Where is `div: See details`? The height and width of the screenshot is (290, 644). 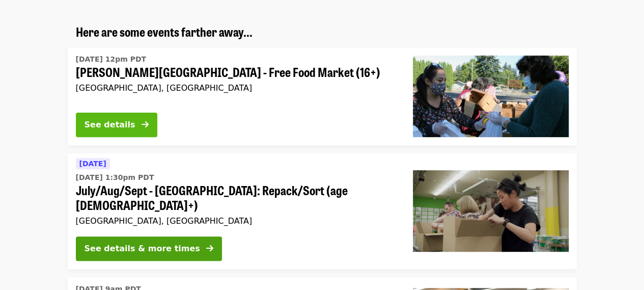
div: See details is located at coordinates (110, 125).